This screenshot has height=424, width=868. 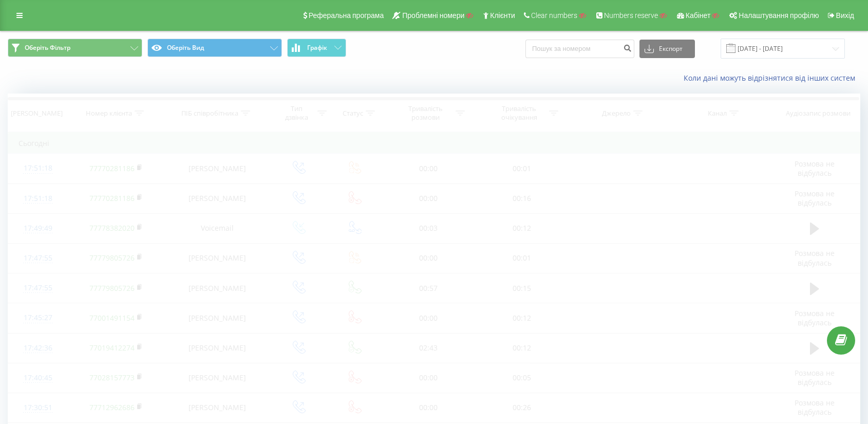 I want to click on button: Експорт, so click(x=668, y=49).